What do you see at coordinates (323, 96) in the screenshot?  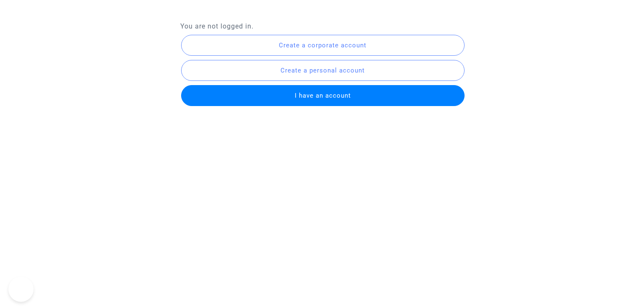 I see `button: I have an account` at bounding box center [323, 96].